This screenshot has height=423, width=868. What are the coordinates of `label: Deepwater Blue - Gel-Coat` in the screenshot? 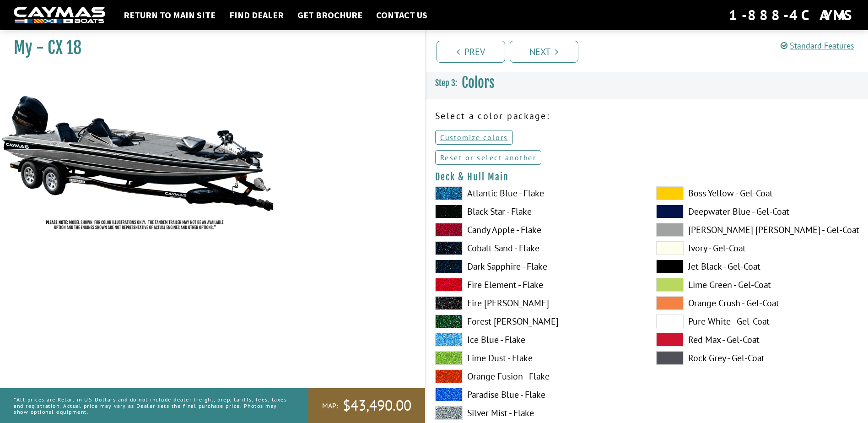 It's located at (757, 212).